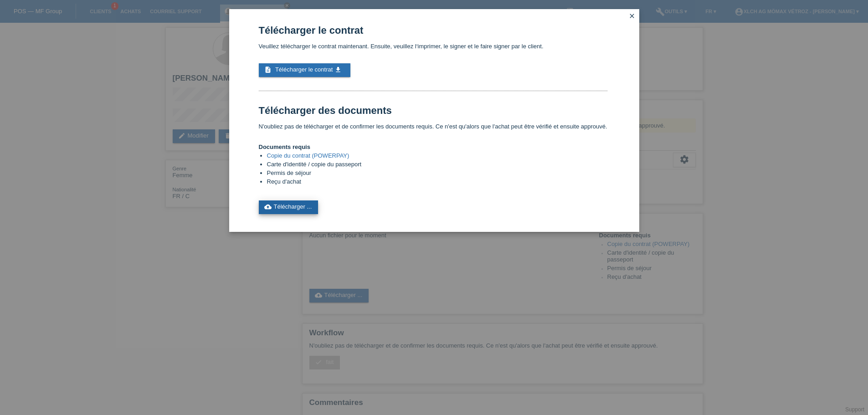 The width and height of the screenshot is (868, 415). I want to click on h1: Télécharger des documents, so click(433, 110).